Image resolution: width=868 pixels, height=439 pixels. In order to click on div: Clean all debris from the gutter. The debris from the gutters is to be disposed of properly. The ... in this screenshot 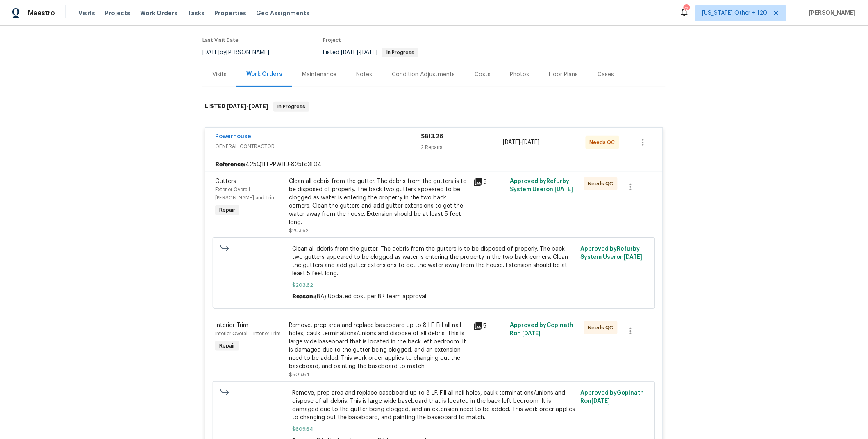, I will do `click(379, 202)`.